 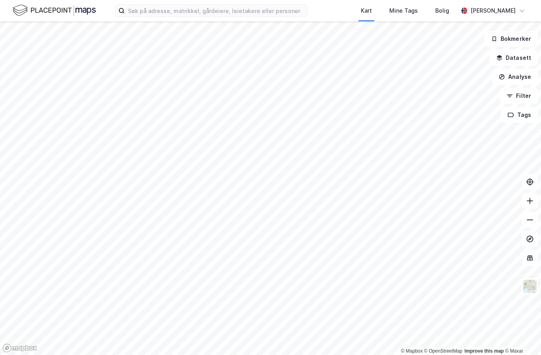 What do you see at coordinates (20, 348) in the screenshot?
I see `a: Mapbox homepage` at bounding box center [20, 348].